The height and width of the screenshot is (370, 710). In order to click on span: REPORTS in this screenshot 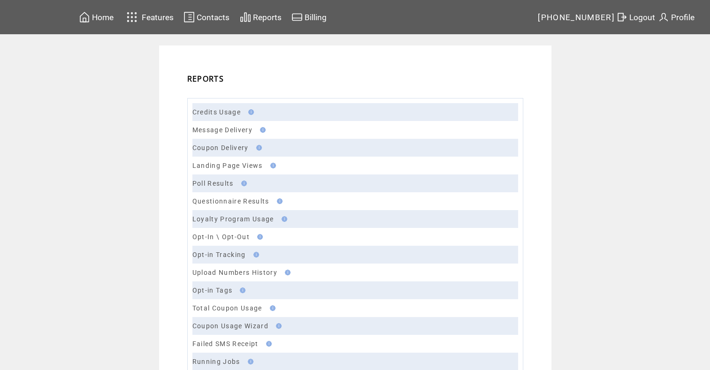, I will do `click(206, 79)`.